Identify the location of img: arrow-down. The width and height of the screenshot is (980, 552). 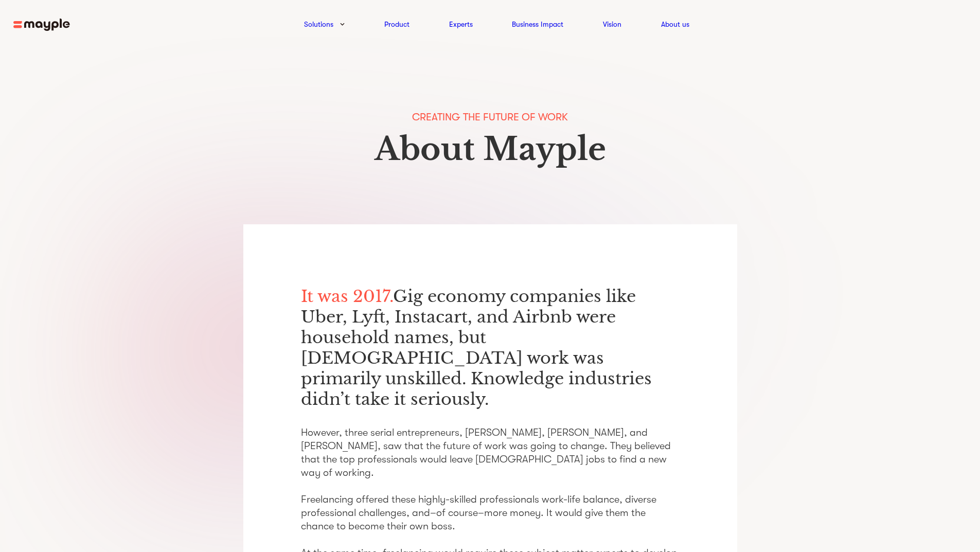
(342, 24).